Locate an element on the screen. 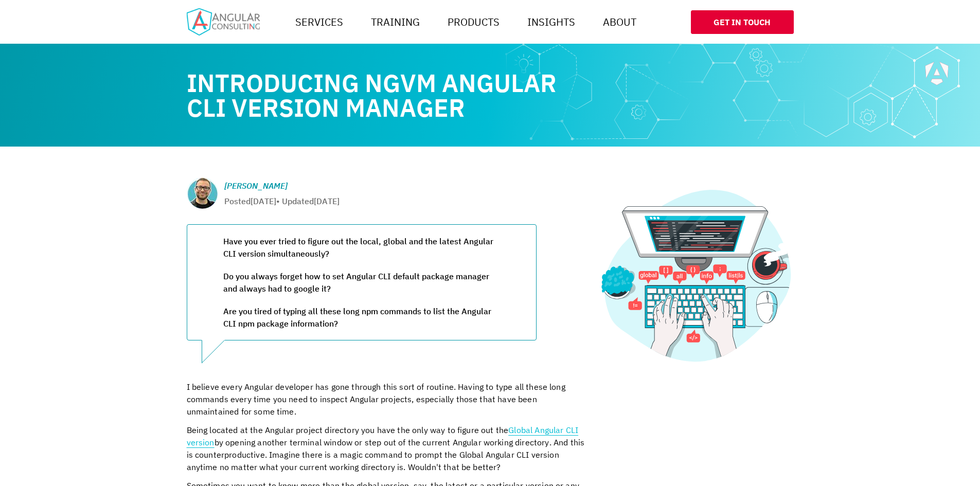 Image resolution: width=980 pixels, height=486 pixels. span: Posted is located at coordinates (237, 201).